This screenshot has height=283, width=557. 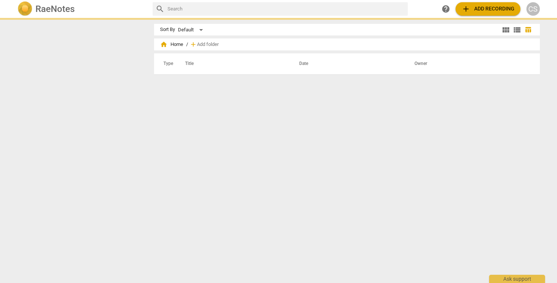 What do you see at coordinates (533, 9) in the screenshot?
I see `div: CS` at bounding box center [533, 9].